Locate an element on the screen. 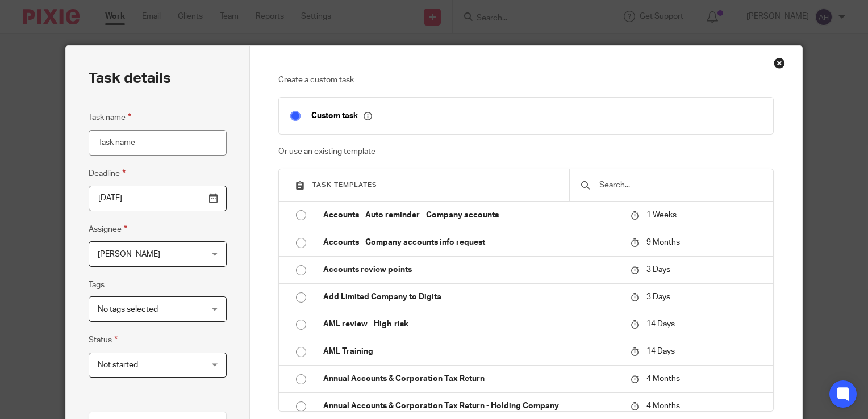 The height and width of the screenshot is (419, 868). p: Add Limited Company to Digita is located at coordinates (471, 297).